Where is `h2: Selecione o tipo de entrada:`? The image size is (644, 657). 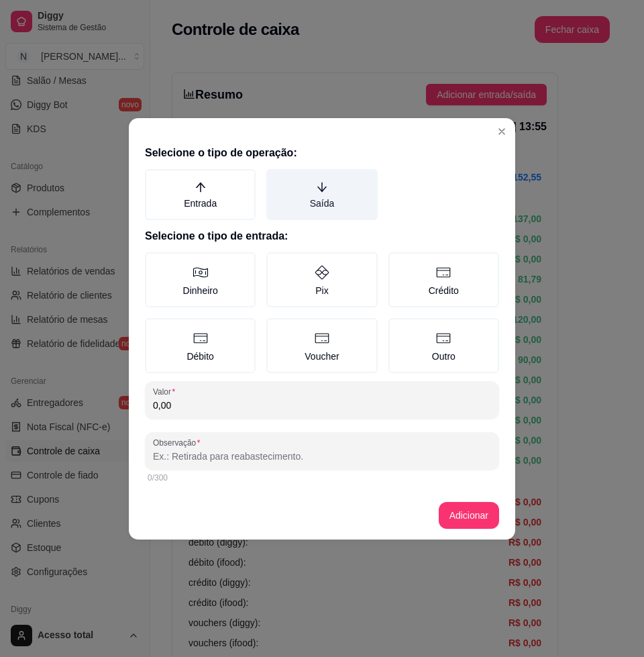 h2: Selecione o tipo de entrada: is located at coordinates (322, 236).